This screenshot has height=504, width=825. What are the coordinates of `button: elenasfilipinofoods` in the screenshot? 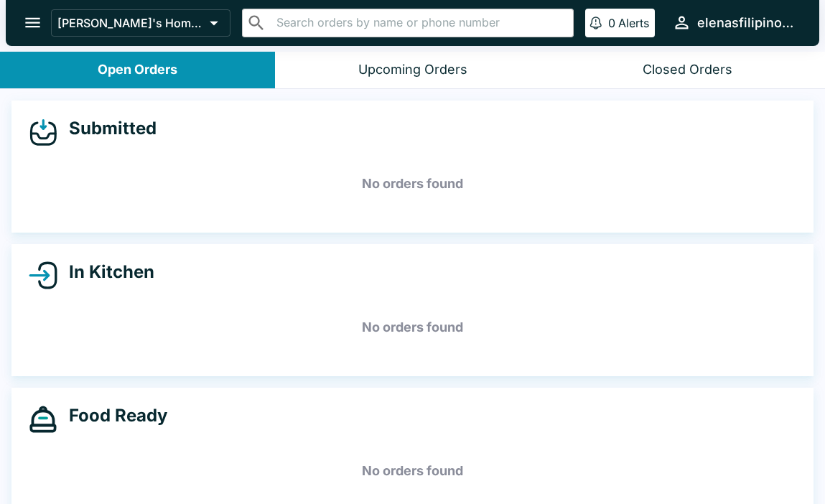 It's located at (734, 22).